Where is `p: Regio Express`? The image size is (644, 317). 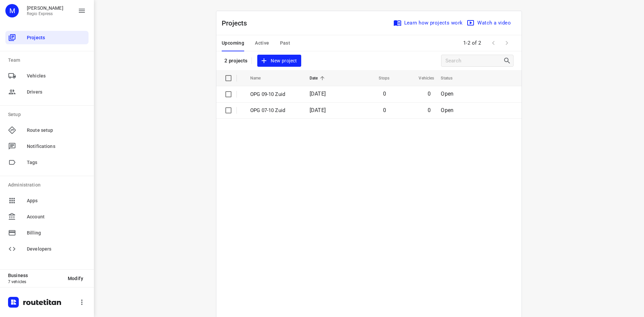
p: Regio Express is located at coordinates (45, 14).